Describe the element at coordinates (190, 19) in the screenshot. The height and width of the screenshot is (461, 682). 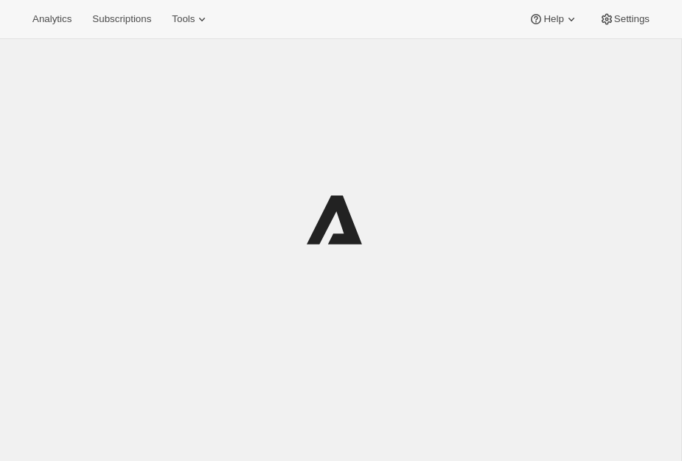
I see `button: Tools` at that location.